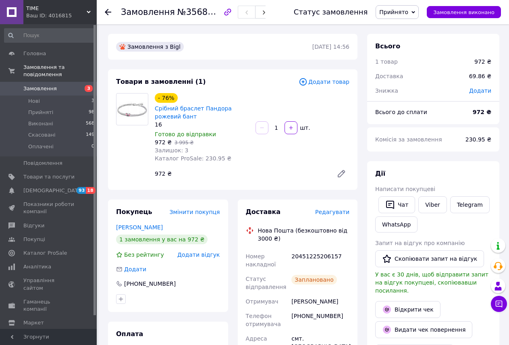 This screenshot has height=345, width=509. I want to click on button: Чат з покупцем, so click(499, 304).